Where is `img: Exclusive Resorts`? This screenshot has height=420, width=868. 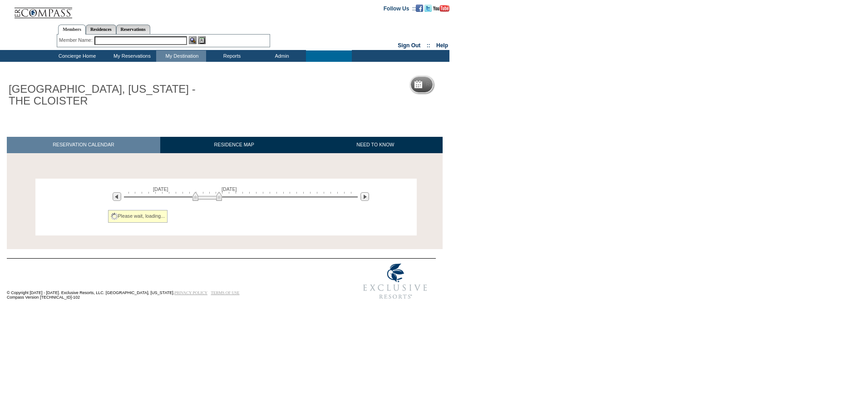
img: Exclusive Resorts is located at coordinates (395, 281).